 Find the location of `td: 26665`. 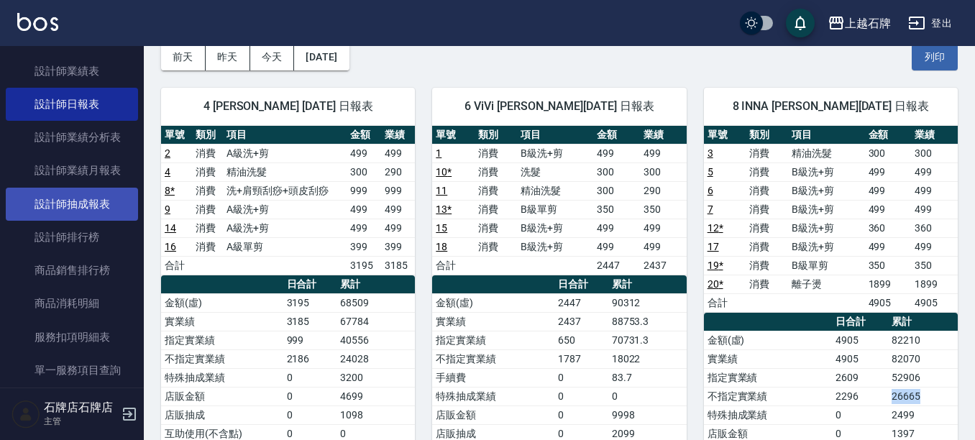

td: 26665 is located at coordinates (922, 396).